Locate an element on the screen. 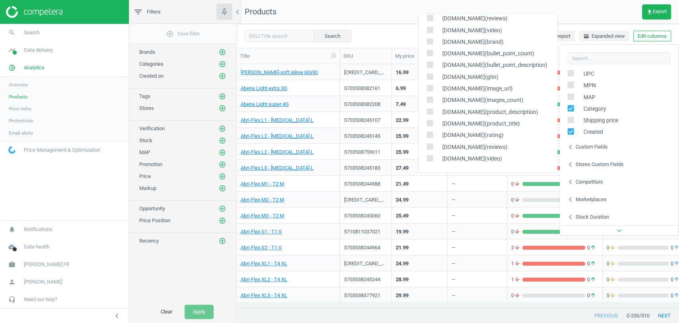 This screenshot has width=679, height=323. span: Brands is located at coordinates (147, 52).